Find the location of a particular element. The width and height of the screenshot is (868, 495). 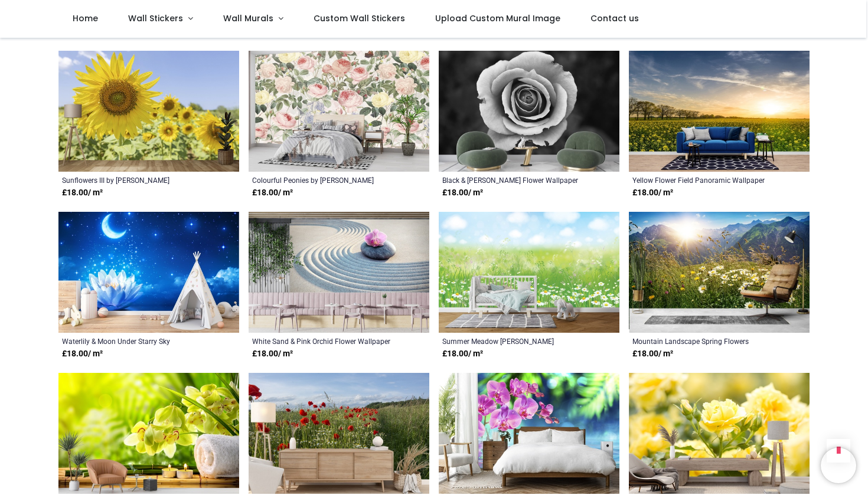

span: Wall Murals is located at coordinates (248, 18).